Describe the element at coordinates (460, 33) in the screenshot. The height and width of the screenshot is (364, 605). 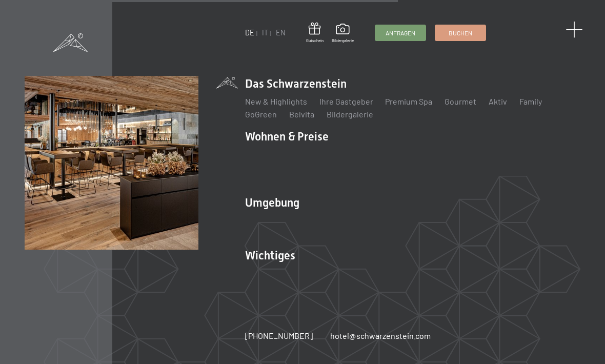
I see `a: Buchen` at that location.